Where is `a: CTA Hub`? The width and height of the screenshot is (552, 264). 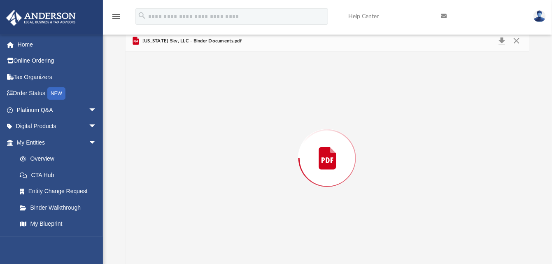 a: CTA Hub is located at coordinates (60, 175).